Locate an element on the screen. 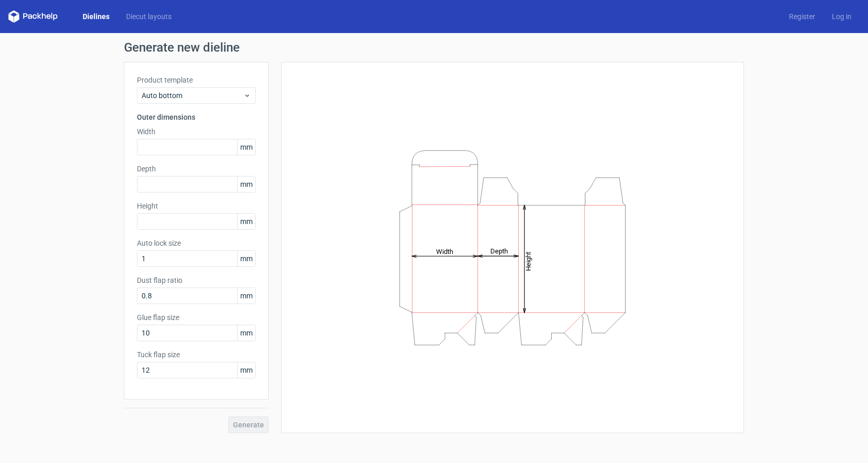 This screenshot has height=463, width=868. a: Register is located at coordinates (802, 16).